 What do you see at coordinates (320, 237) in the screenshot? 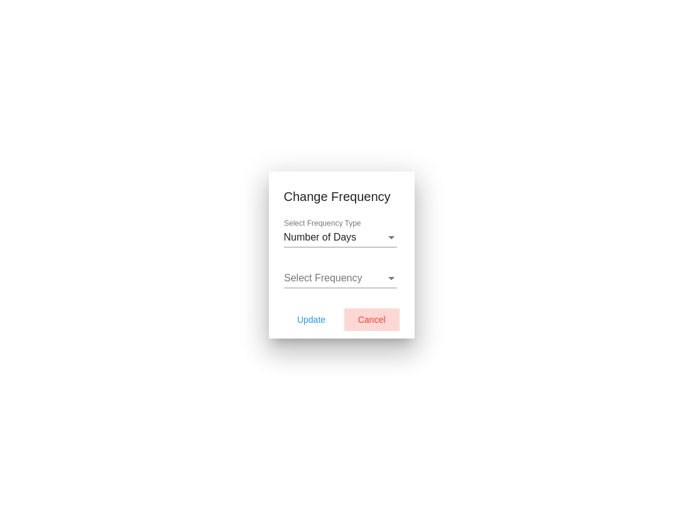
I see `span: Number of Days` at bounding box center [320, 237].